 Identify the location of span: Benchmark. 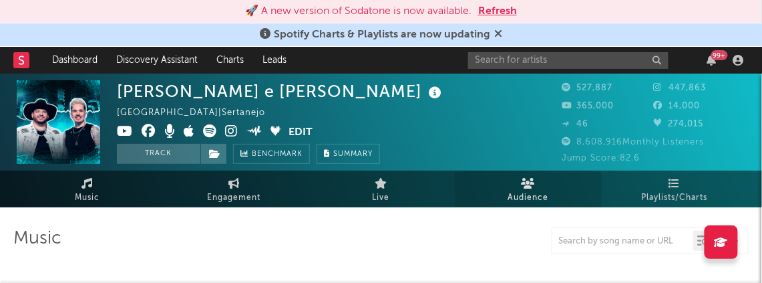
(277, 154).